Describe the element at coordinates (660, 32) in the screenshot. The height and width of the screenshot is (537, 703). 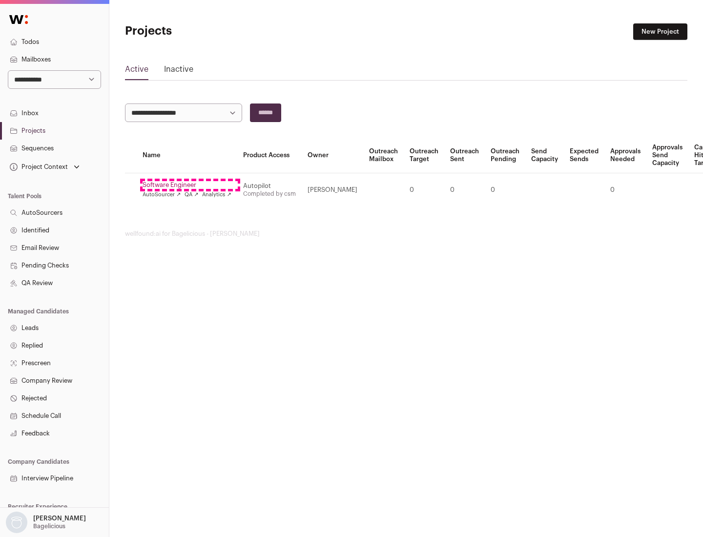
I see `a: New Project` at that location.